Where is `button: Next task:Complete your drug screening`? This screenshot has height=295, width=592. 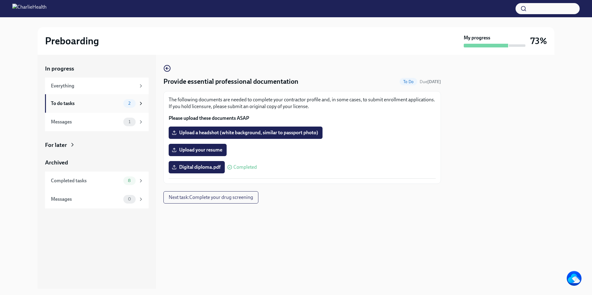 button: Next task:Complete your drug screening is located at coordinates (211, 198).